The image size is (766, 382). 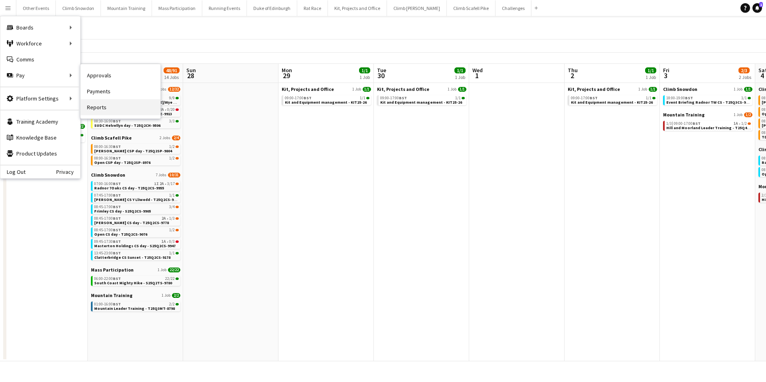 I want to click on span: 1/3, so click(x=177, y=219).